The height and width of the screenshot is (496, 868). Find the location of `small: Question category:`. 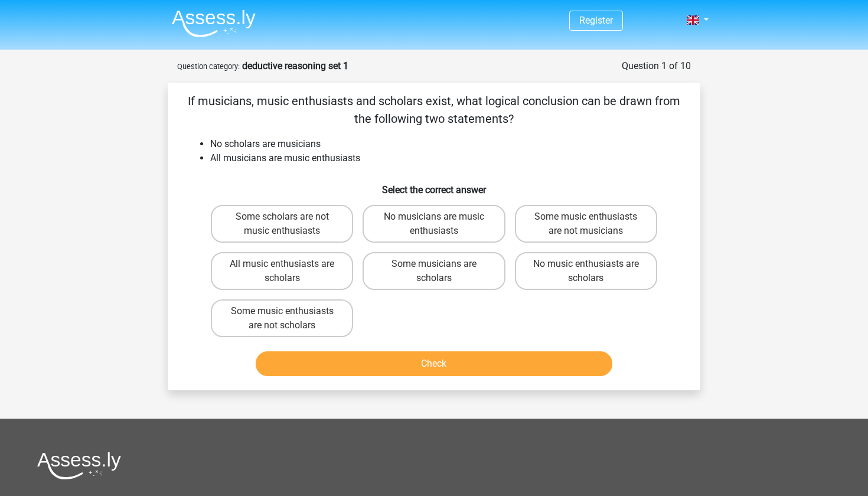

small: Question category: is located at coordinates (209, 66).